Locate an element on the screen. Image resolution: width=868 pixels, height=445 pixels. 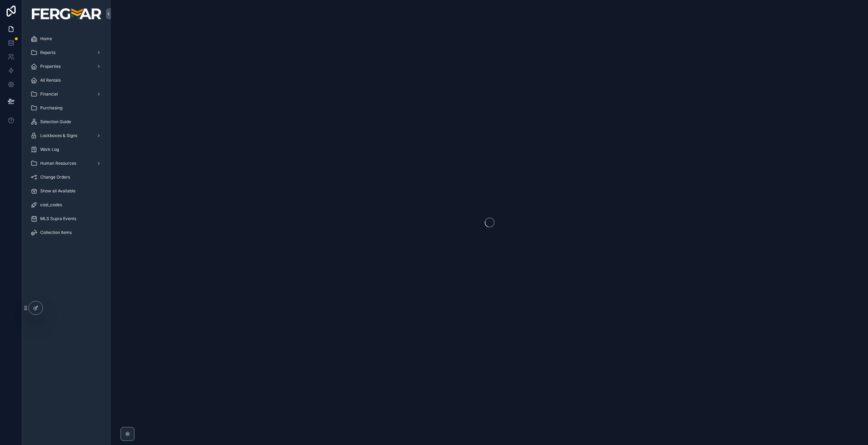
span: Collection Items is located at coordinates (56, 233).